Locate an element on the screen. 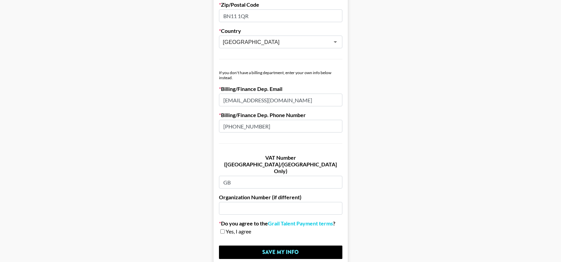  label: Billing/Finance Dep. Phone Number is located at coordinates (281, 115).